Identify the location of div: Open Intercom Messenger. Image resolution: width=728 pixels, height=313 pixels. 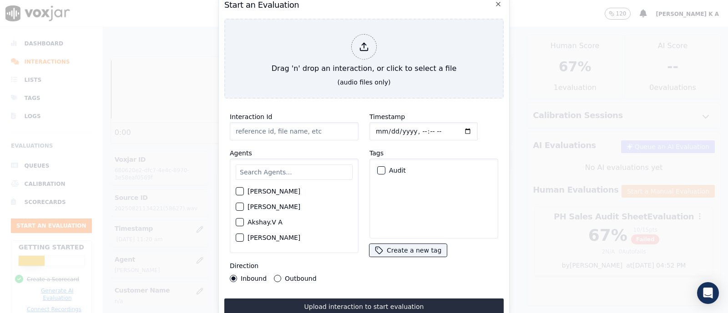
(708, 293).